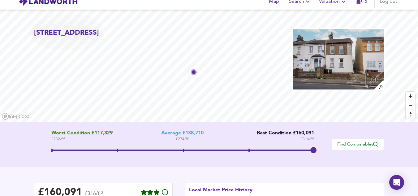 This screenshot has height=196, width=418. Describe the element at coordinates (82, 139) in the screenshot. I see `span: £ 232 / ft²` at that location.